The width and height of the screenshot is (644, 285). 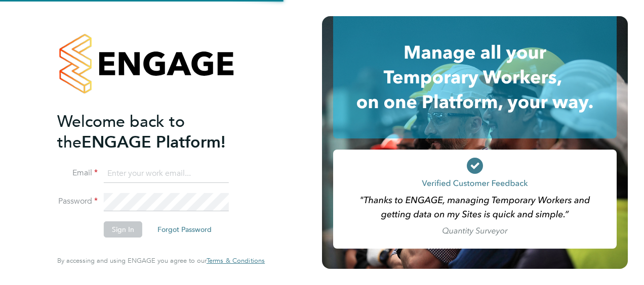 I want to click on button: Forgot Password, so click(x=184, y=229).